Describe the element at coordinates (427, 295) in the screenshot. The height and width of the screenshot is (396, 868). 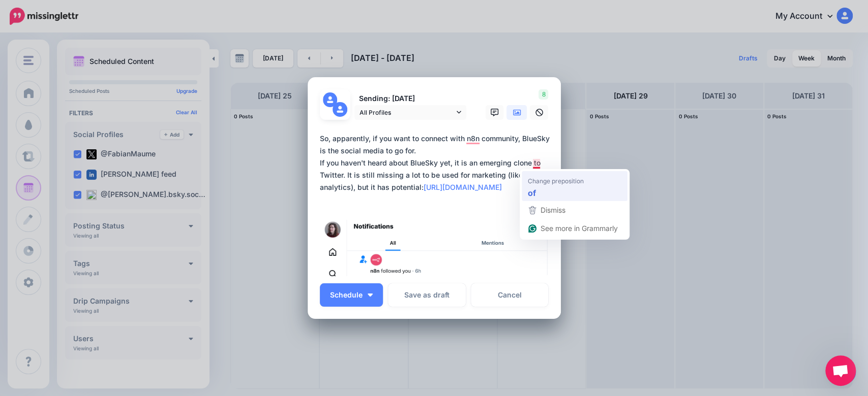
I see `button: Save as draft` at that location.